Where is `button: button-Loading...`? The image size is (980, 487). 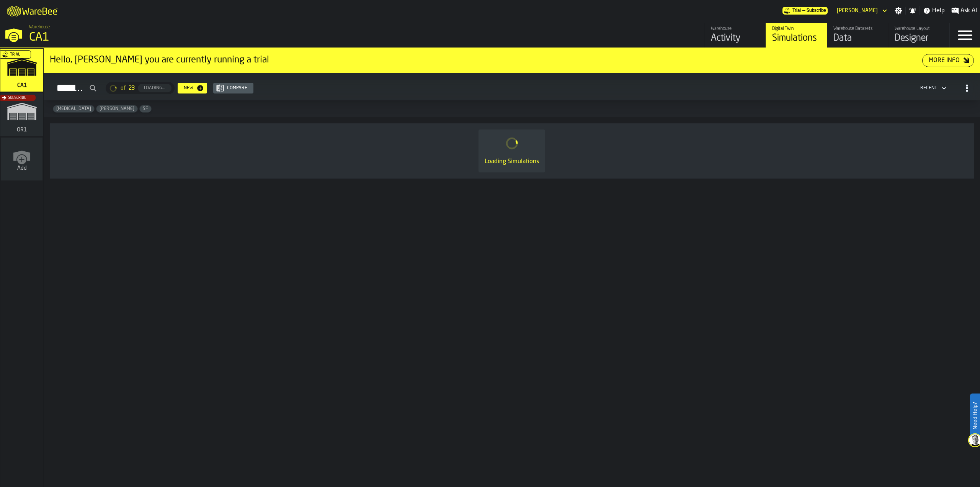 button: button-Loading... is located at coordinates (155, 88).